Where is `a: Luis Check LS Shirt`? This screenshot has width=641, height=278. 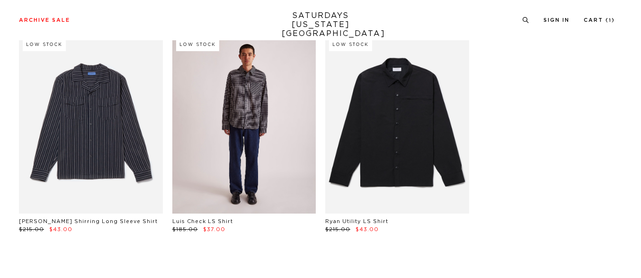 a: Luis Check LS Shirt is located at coordinates (203, 221).